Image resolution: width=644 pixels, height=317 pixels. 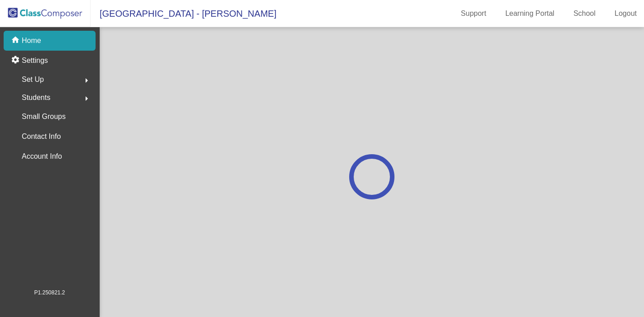 What do you see at coordinates (473, 14) in the screenshot?
I see `a: Support` at bounding box center [473, 14].